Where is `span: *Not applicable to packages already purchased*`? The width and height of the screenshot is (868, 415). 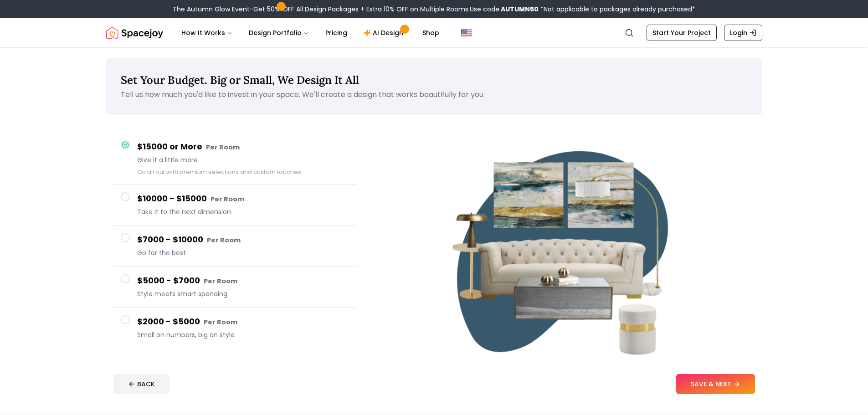 span: *Not applicable to packages already purchased* is located at coordinates (617, 9).